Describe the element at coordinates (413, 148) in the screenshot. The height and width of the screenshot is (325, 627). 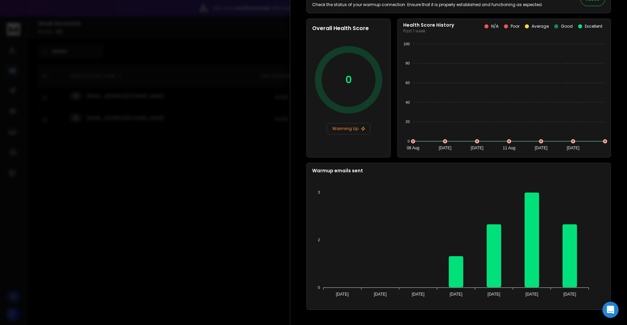
I see `tspan: 08 Aug` at that location.